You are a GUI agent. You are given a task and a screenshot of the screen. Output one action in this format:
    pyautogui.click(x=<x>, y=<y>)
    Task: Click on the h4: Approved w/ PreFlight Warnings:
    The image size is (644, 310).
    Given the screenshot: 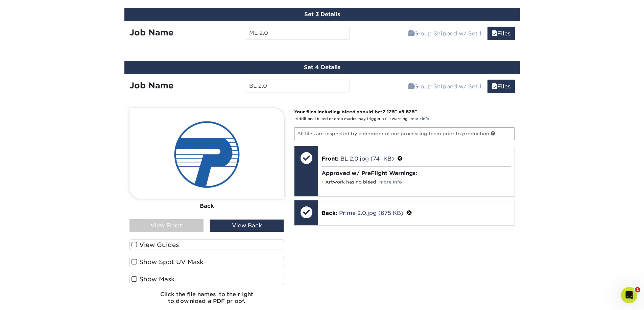 What is the action you would take?
    pyautogui.click(x=416, y=173)
    